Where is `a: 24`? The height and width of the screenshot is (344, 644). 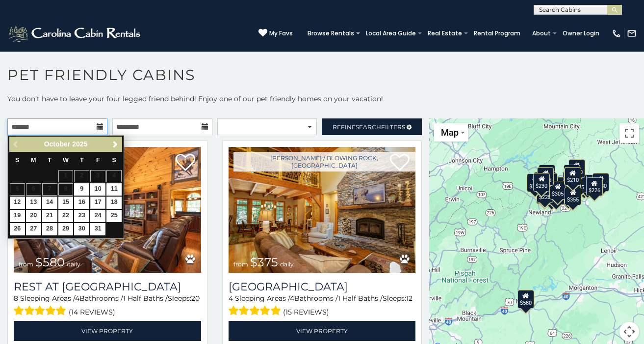 a: 24 is located at coordinates (97, 216).